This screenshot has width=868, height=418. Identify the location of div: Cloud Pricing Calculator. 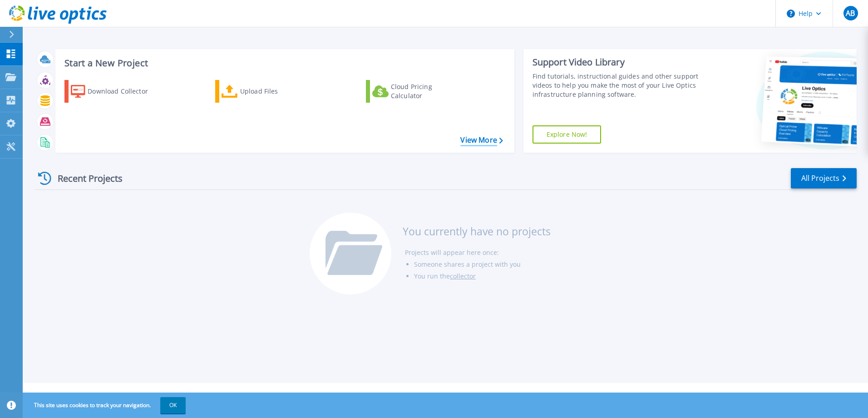
(427, 91).